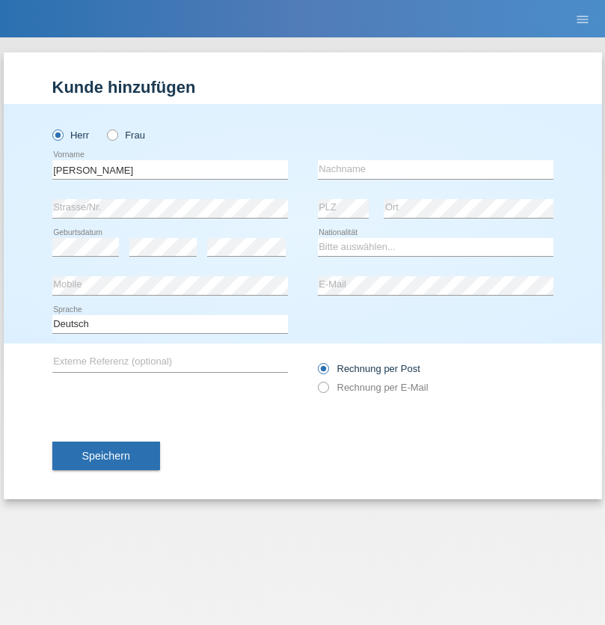 The height and width of the screenshot is (625, 605). Describe the element at coordinates (57, 134) in the screenshot. I see `input: Herr` at that location.